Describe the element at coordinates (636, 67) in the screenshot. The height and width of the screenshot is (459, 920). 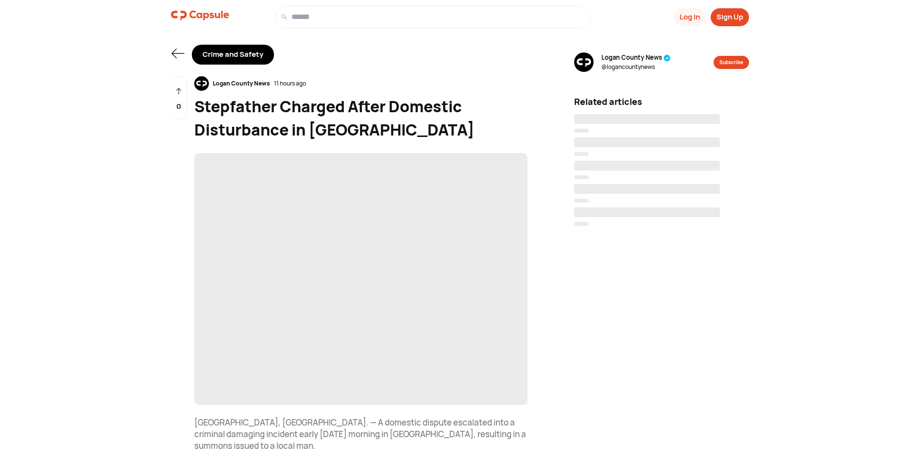
I see `span: @ logancountynews` at that location.